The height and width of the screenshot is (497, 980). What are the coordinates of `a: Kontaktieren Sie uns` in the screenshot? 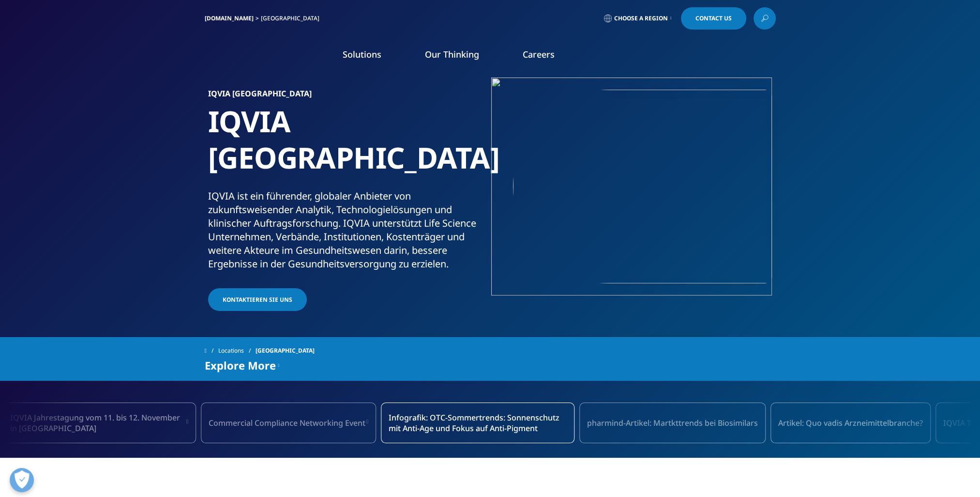 It's located at (258, 299).